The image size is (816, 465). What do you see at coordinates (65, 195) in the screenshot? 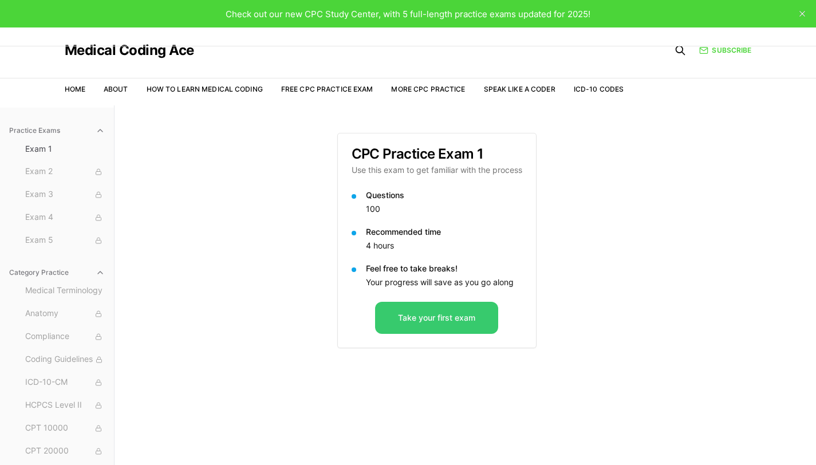
I see `span: Exam 3` at bounding box center [65, 195].